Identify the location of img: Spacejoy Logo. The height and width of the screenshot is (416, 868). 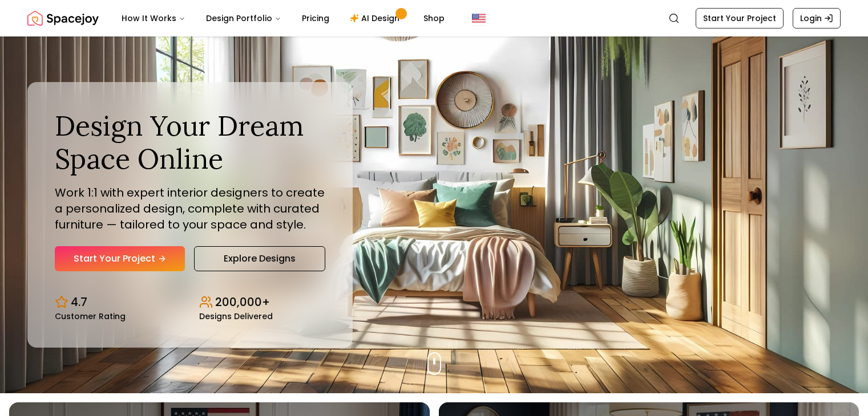
(63, 18).